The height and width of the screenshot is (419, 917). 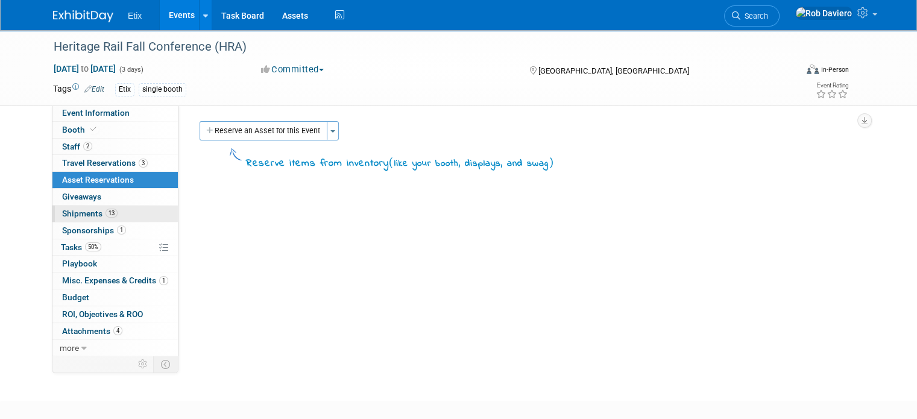 I want to click on span: Travel Reservations, so click(x=105, y=163).